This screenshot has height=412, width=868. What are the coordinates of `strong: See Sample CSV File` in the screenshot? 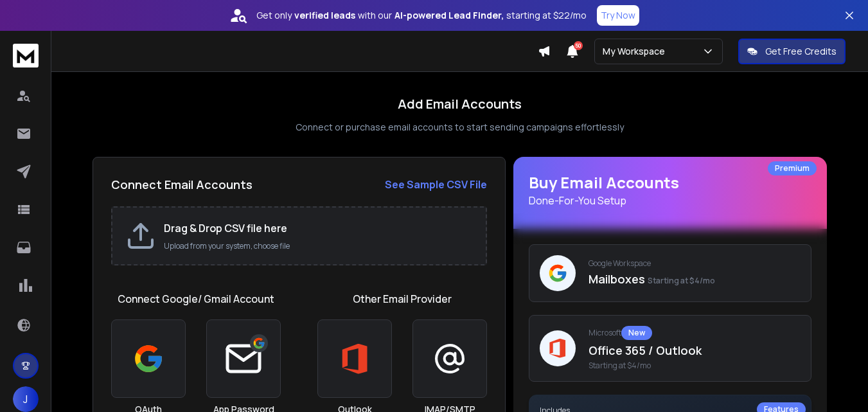 It's located at (435, 185).